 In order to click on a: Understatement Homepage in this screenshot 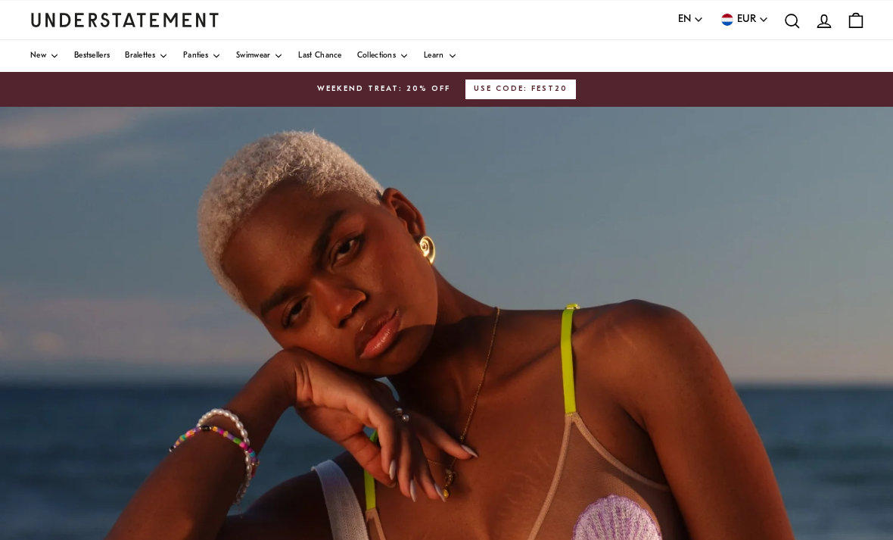, I will do `click(125, 20)`.